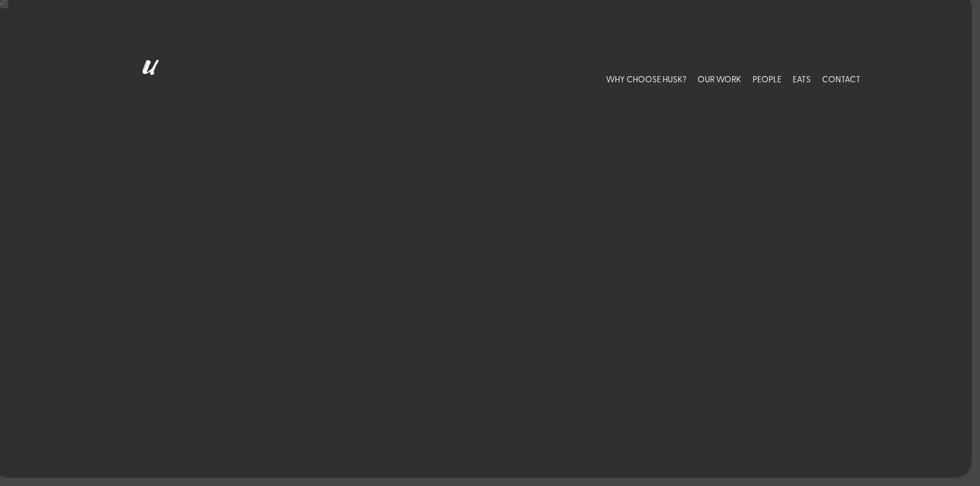 This screenshot has width=980, height=486. I want to click on a: EATS, so click(802, 78).